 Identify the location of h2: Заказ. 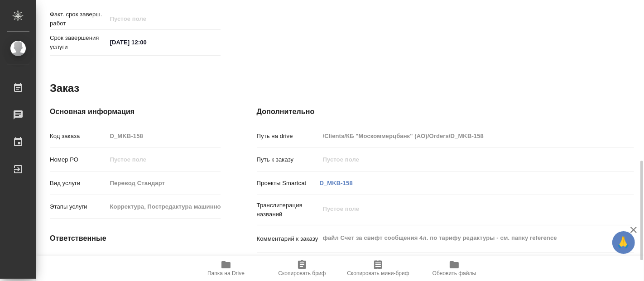
(64, 88).